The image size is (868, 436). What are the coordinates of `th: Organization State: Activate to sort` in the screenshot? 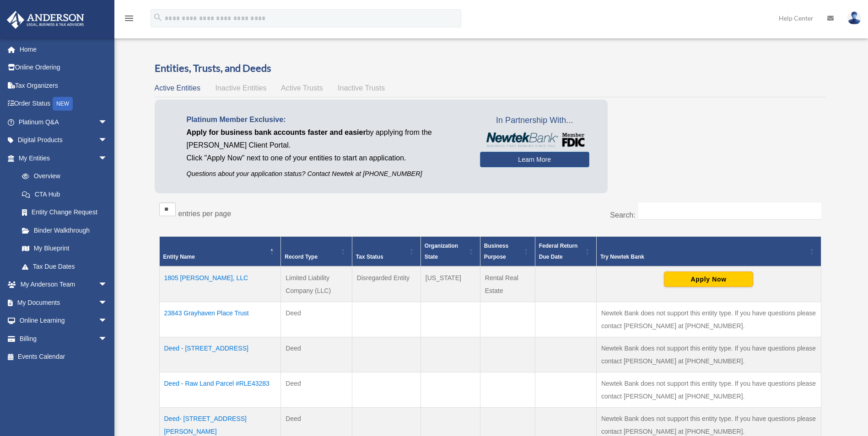 It's located at (450, 252).